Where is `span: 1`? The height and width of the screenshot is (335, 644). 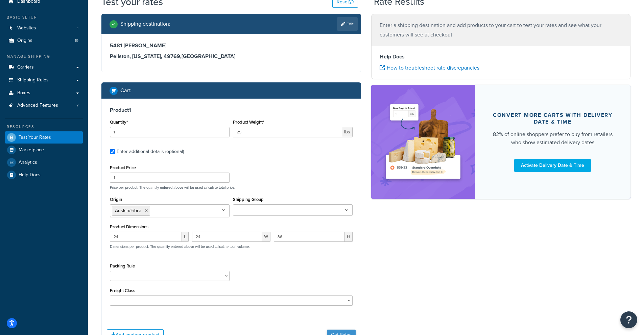
span: 1 is located at coordinates (78, 28).